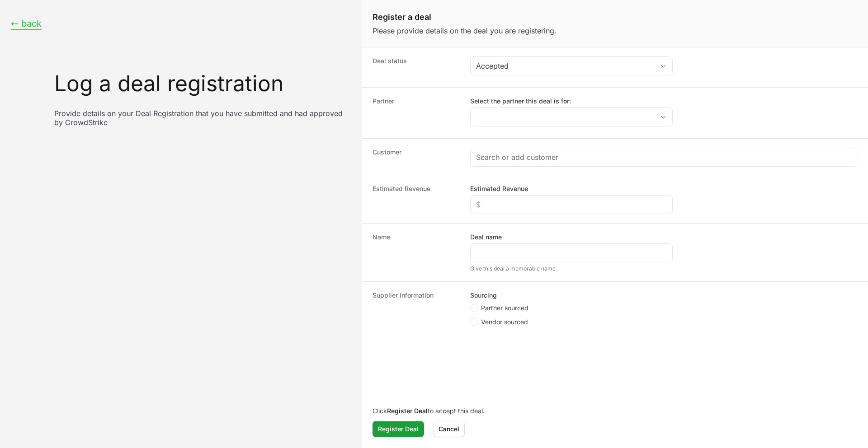  Describe the element at coordinates (572, 66) in the screenshot. I see `button: Accepted` at that location.